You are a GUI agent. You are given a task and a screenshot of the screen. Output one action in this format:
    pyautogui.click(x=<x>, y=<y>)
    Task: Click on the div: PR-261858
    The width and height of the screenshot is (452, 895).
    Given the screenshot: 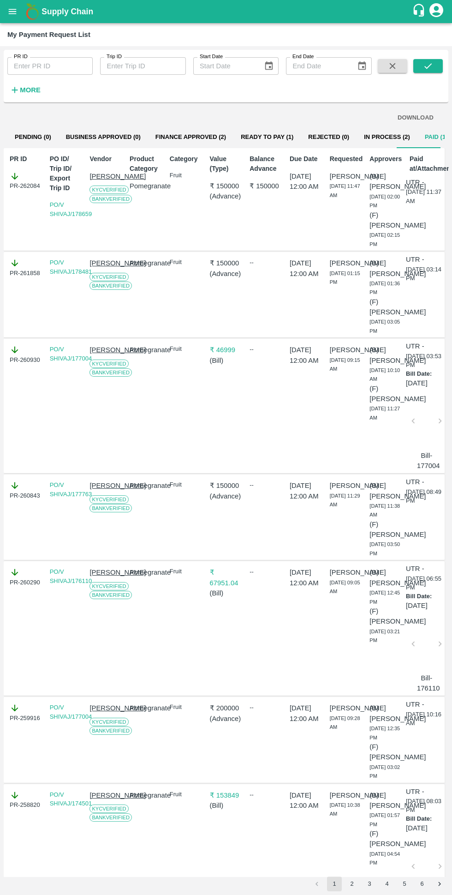 What is the action you would take?
    pyautogui.click(x=26, y=268)
    